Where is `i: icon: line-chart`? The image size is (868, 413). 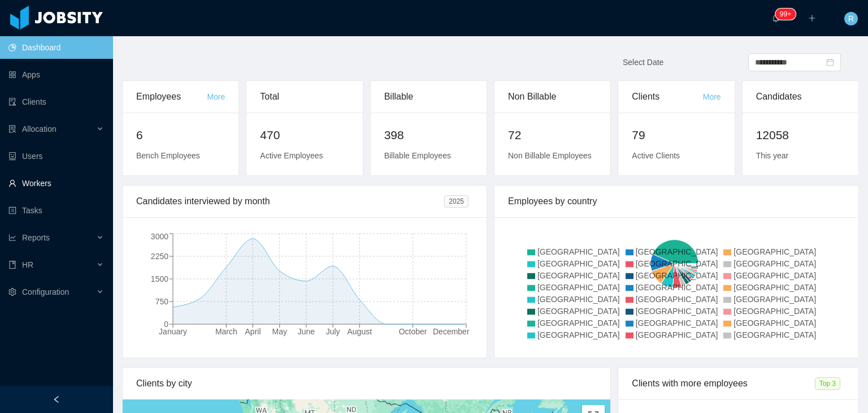 i: icon: line-chart is located at coordinates (13, 238).